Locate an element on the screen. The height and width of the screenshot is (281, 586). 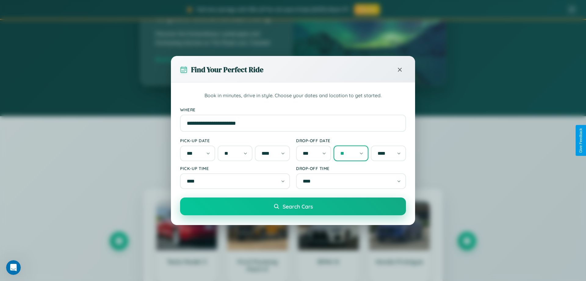
label: Pick-up Time is located at coordinates (235, 168).